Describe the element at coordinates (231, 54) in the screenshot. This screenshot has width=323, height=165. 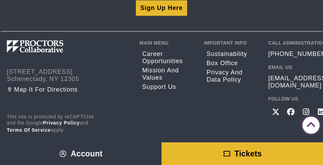
I see `a: Sustainability` at that location.